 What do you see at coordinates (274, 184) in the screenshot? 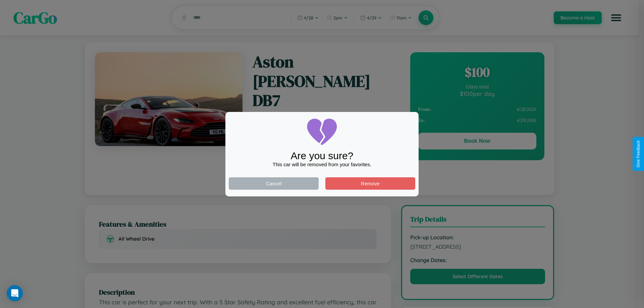
I see `button: Cancel` at bounding box center [274, 184].